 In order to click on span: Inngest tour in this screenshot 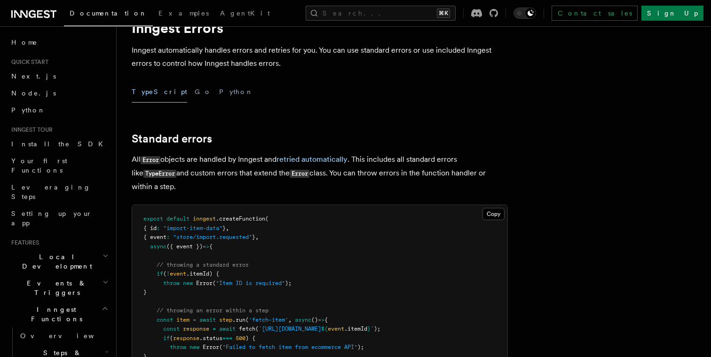, I will do `click(30, 130)`.